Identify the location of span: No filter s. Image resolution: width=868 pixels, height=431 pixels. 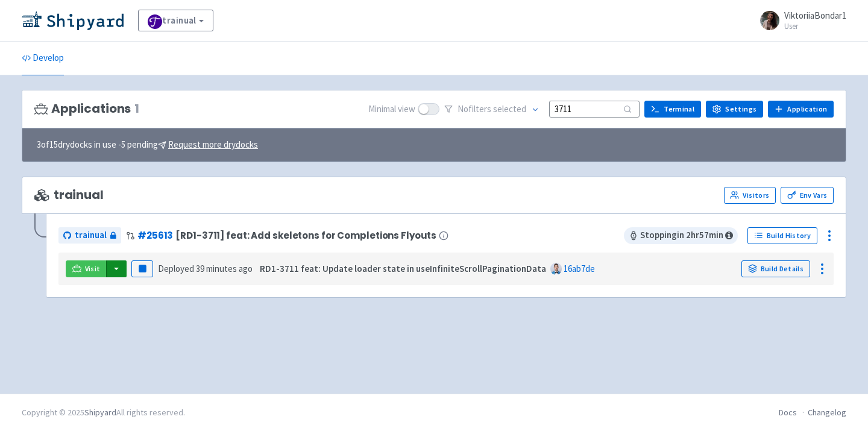
(492, 109).